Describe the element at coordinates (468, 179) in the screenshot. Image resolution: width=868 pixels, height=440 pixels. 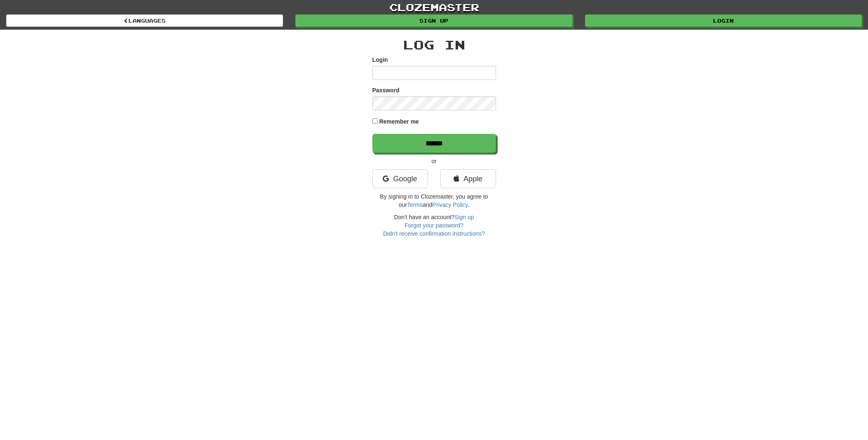
I see `a: Apple` at that location.